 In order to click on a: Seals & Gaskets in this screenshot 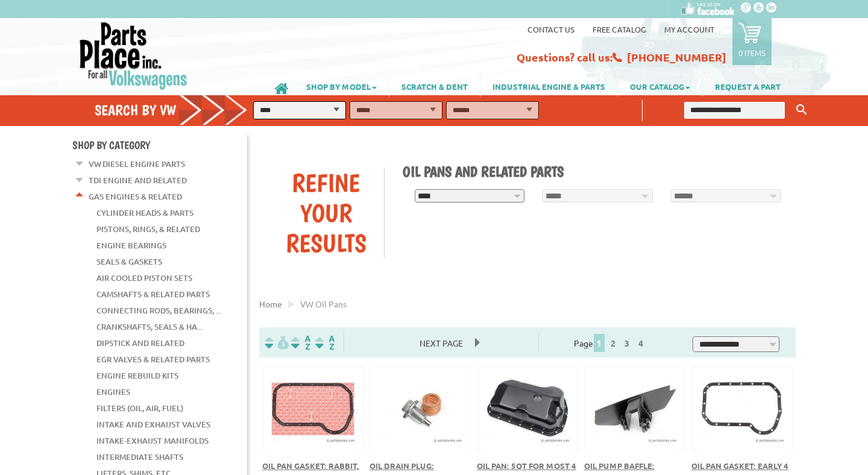, I will do `click(129, 261)`.